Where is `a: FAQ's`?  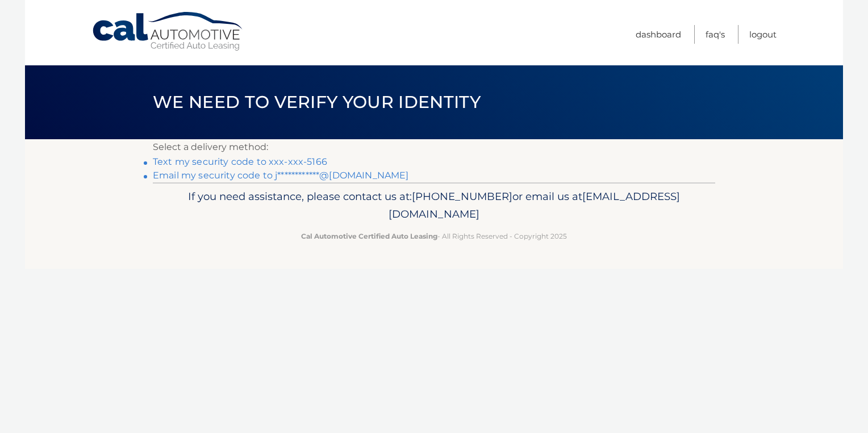
a: FAQ's is located at coordinates (715, 34).